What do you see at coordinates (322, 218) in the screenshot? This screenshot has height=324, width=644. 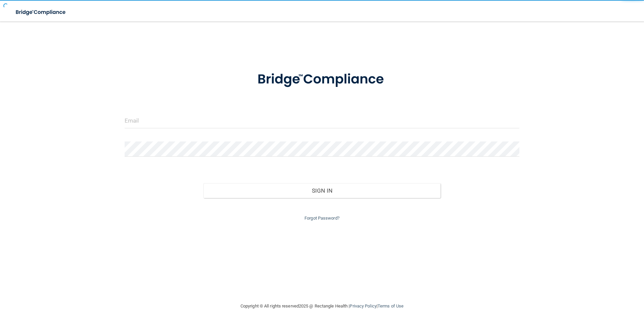 I see `a: Forgot Password?` at bounding box center [322, 218].